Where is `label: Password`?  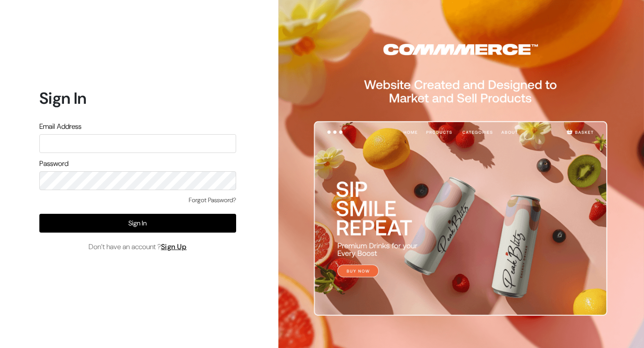 label: Password is located at coordinates (54, 164).